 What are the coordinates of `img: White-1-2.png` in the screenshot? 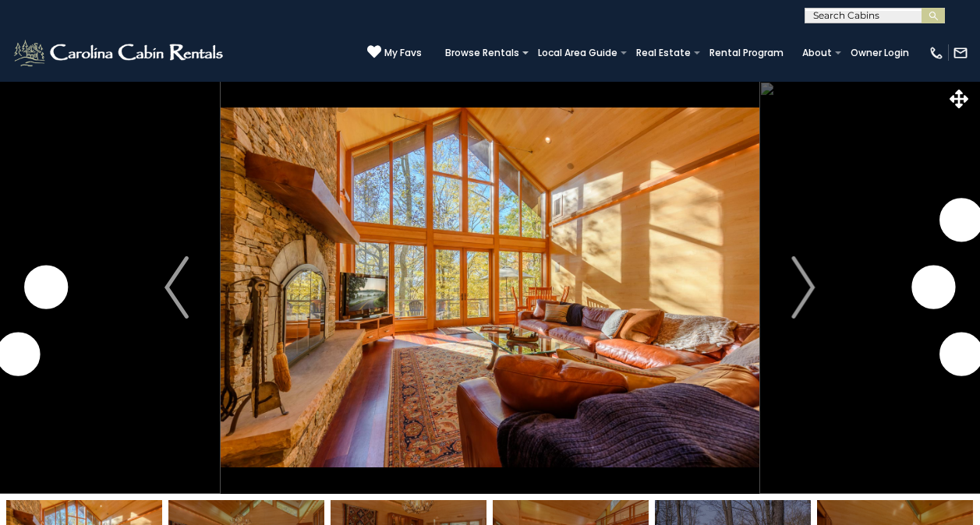 It's located at (119, 53).